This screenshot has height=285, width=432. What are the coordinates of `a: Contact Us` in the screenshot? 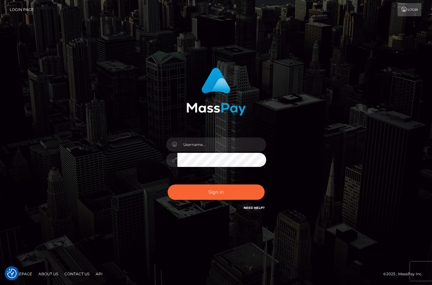 It's located at (77, 274).